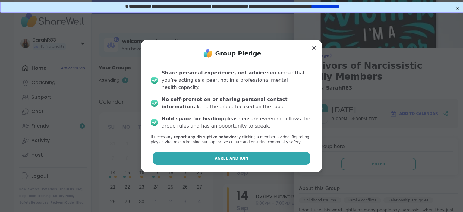 This screenshot has width=463, height=212. I want to click on b: report any disruptive behavior, so click(205, 137).